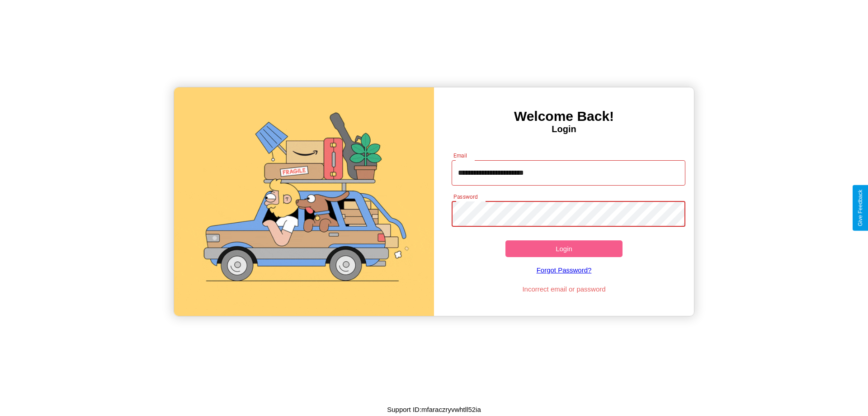 This screenshot has height=416, width=868. What do you see at coordinates (465, 197) in the screenshot?
I see `label: Password` at bounding box center [465, 197].